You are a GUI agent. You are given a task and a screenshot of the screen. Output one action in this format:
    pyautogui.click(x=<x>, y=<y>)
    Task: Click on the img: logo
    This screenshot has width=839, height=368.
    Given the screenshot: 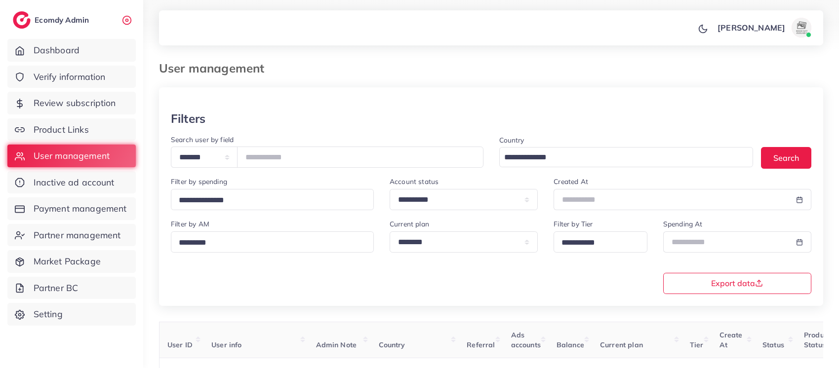 What is the action you would take?
    pyautogui.click(x=22, y=20)
    